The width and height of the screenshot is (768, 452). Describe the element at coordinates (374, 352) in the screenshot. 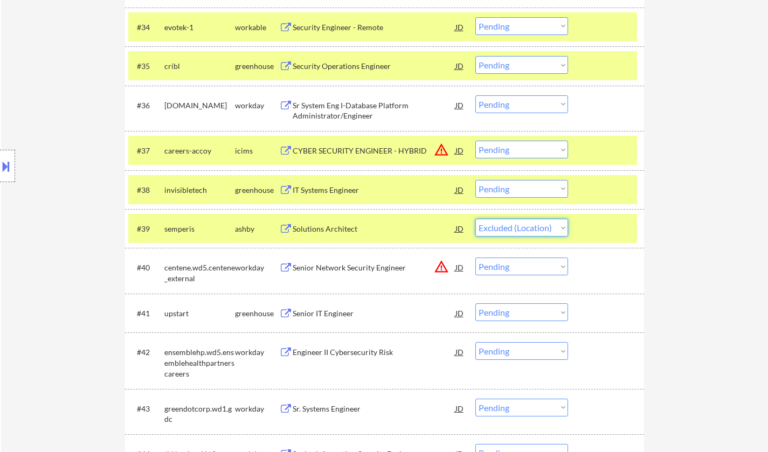

I see `div: Engineer II Cybersecurity Risk` at that location.